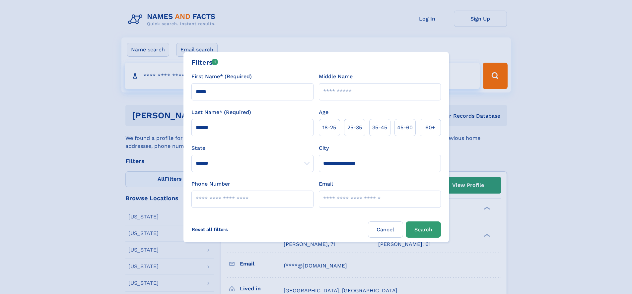 The width and height of the screenshot is (632, 294). I want to click on span: 25‑35, so click(355, 128).